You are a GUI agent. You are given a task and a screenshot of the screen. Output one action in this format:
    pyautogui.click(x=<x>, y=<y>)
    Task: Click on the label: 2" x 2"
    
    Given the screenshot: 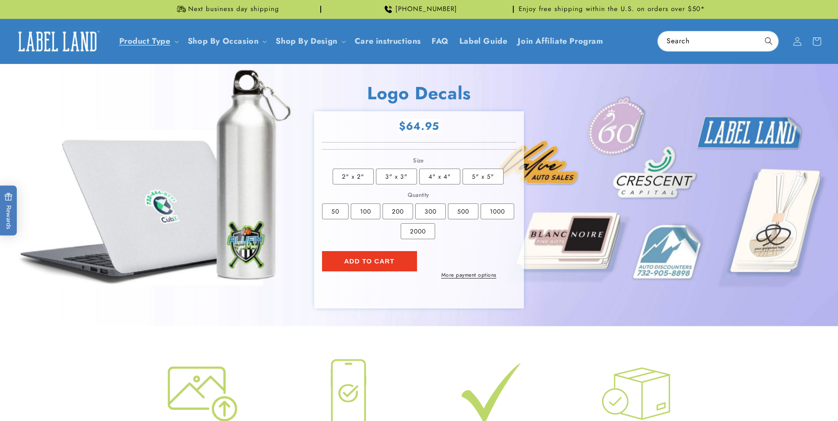 What is the action you would take?
    pyautogui.click(x=353, y=177)
    